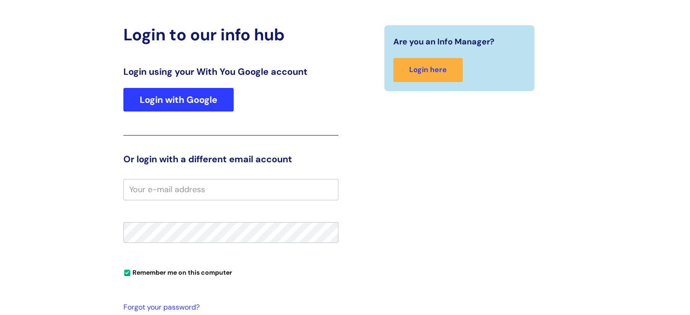  I want to click on h3: Or login with a different email account, so click(231, 159).